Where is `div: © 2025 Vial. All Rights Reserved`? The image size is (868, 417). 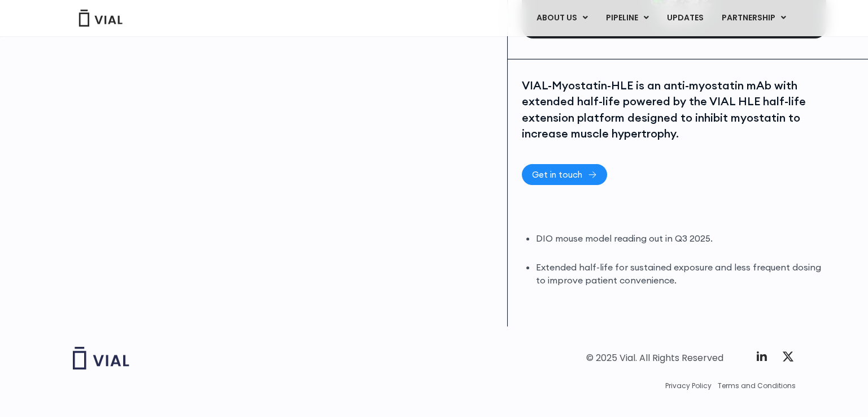
div: © 2025 Vial. All Rights Reserved is located at coordinates (655, 358).